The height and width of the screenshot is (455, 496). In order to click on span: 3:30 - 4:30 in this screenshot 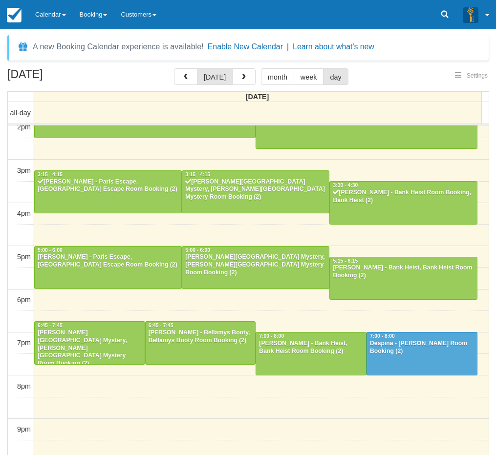, I will do `click(345, 185)`.